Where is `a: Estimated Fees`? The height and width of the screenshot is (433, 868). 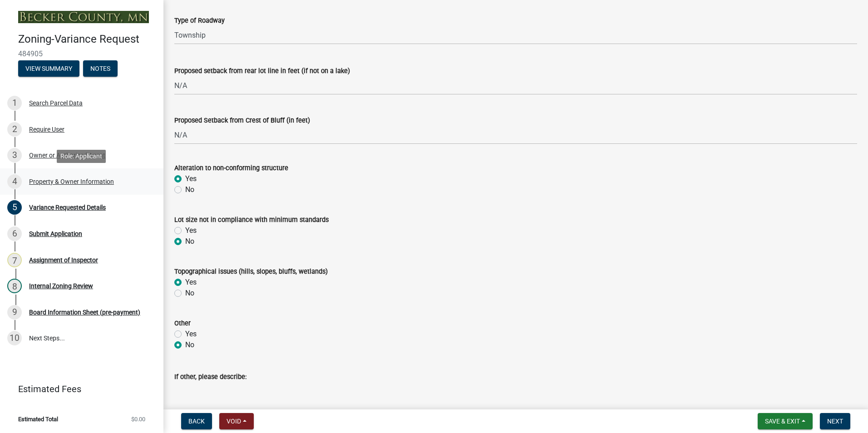
a: Estimated Fees is located at coordinates (78, 389).